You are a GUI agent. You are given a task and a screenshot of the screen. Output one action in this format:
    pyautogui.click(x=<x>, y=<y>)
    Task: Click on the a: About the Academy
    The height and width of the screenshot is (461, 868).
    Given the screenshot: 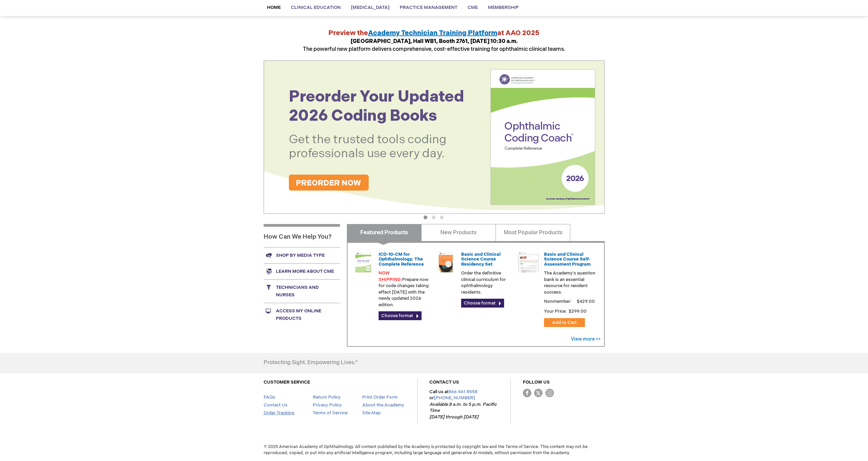 What is the action you would take?
    pyautogui.click(x=383, y=405)
    